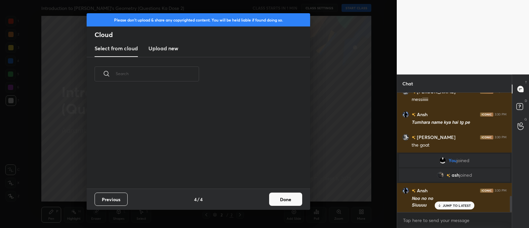 This screenshot has height=228, width=529. I want to click on h3: Upload new, so click(163, 48).